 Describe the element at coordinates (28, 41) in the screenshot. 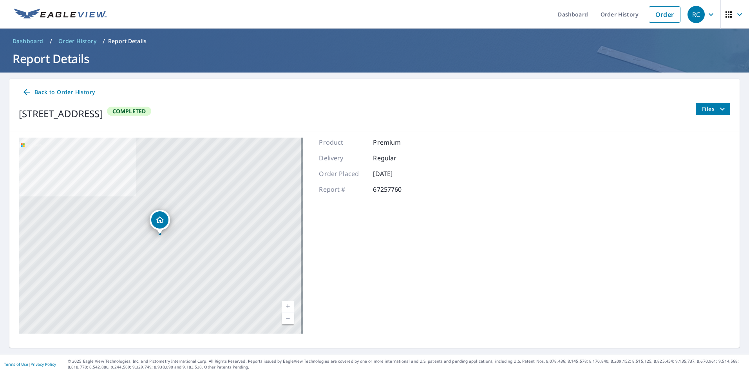

I see `span: Dashboard` at that location.